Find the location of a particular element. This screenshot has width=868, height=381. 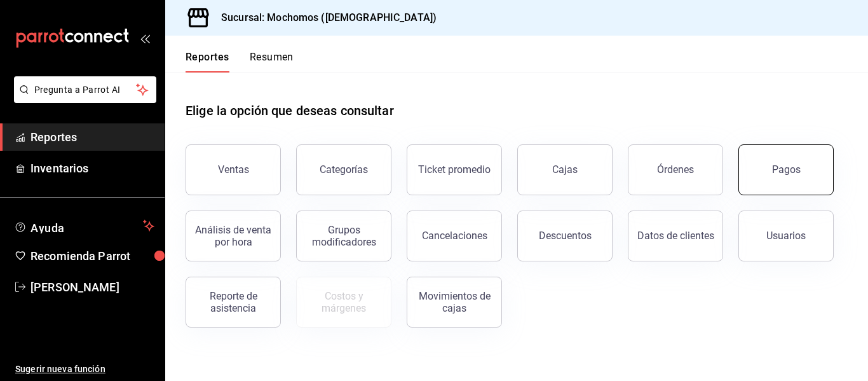

div: Órdenes is located at coordinates (675, 169).